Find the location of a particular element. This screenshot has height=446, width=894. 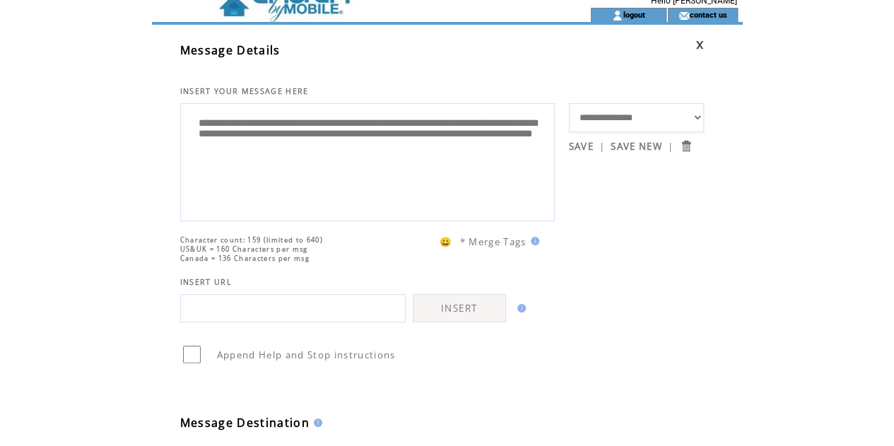

span: Append Help and Stop instructions is located at coordinates (306, 355).